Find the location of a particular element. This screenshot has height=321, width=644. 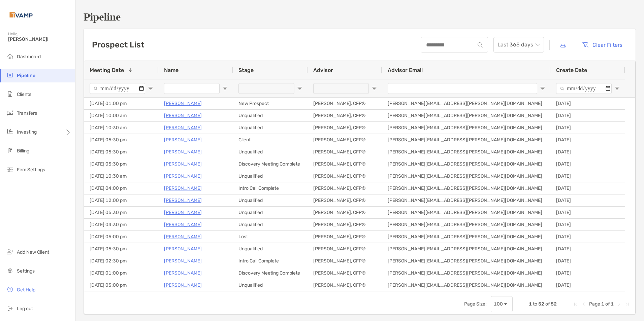

h3: Prospect List is located at coordinates (118, 45).